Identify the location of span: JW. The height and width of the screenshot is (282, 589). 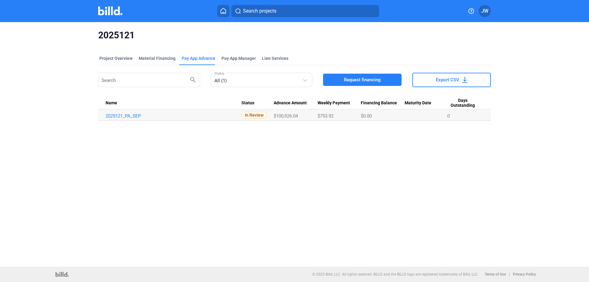
(485, 11).